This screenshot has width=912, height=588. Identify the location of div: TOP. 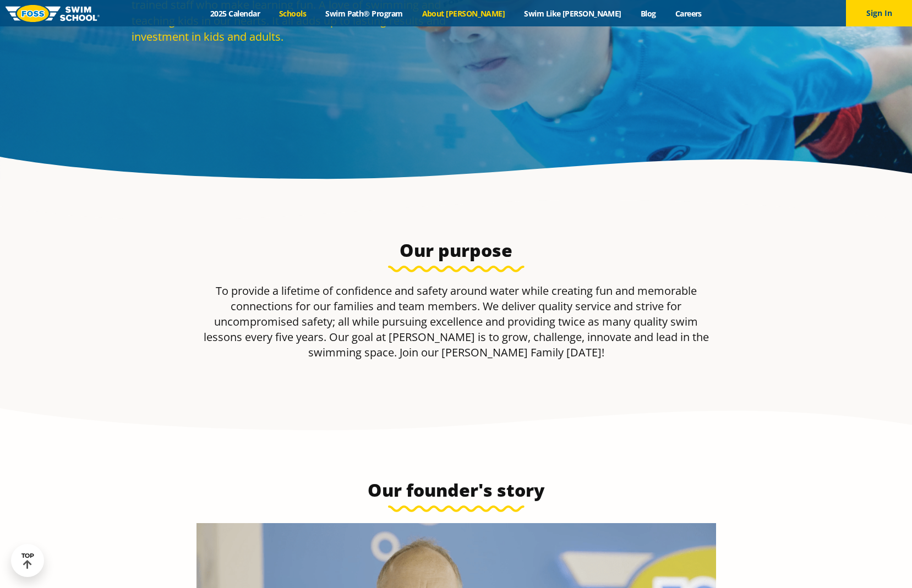
(27, 561).